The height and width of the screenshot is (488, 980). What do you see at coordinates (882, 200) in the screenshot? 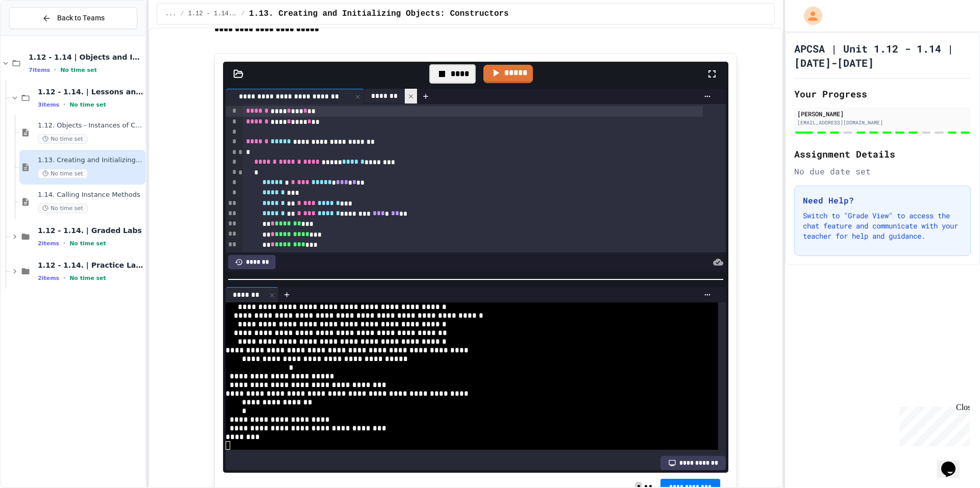
I see `h3: Need Help?` at bounding box center [882, 200].